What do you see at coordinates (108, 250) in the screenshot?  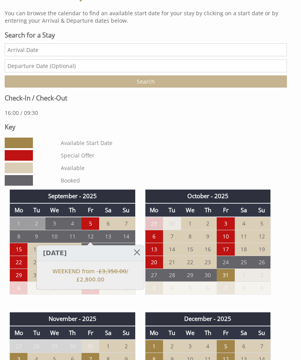 I see `td: 20` at bounding box center [108, 250].